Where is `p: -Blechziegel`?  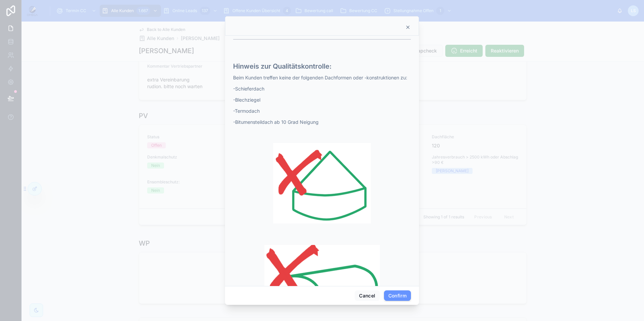 p: -Blechziegel is located at coordinates (322, 100).